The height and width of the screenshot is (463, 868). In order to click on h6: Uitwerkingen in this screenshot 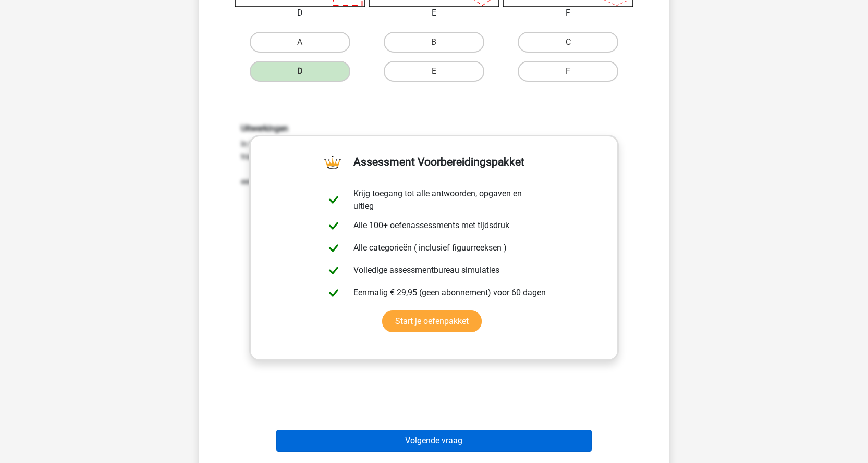, I will do `click(434, 129)`.